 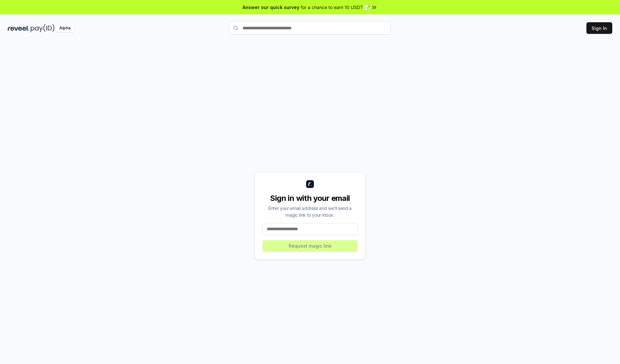 I want to click on img: logo_small, so click(x=310, y=184).